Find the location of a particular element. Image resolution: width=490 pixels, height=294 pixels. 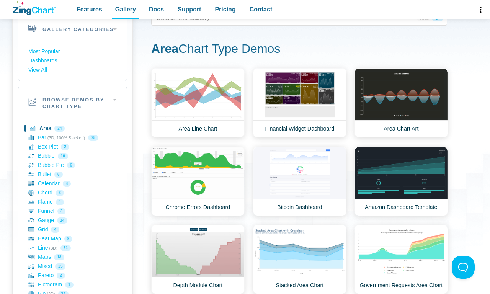

a: View All is located at coordinates (72, 70).